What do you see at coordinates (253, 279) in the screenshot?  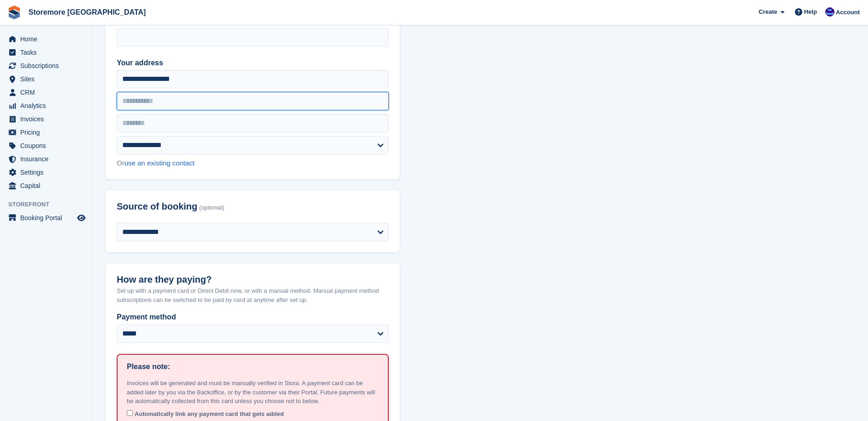 I see `h2: How are they paying?` at bounding box center [253, 279].